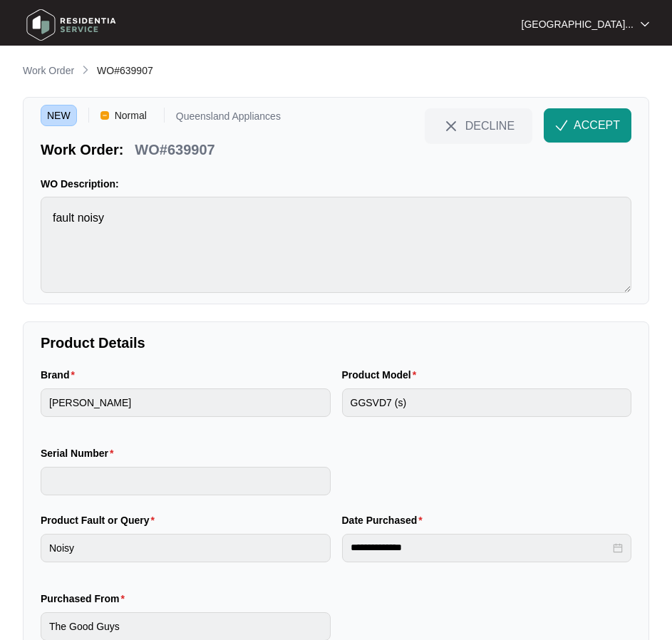 The width and height of the screenshot is (672, 640). Describe the element at coordinates (335, 244) in the screenshot. I see `textarea: fault noisy` at that location.